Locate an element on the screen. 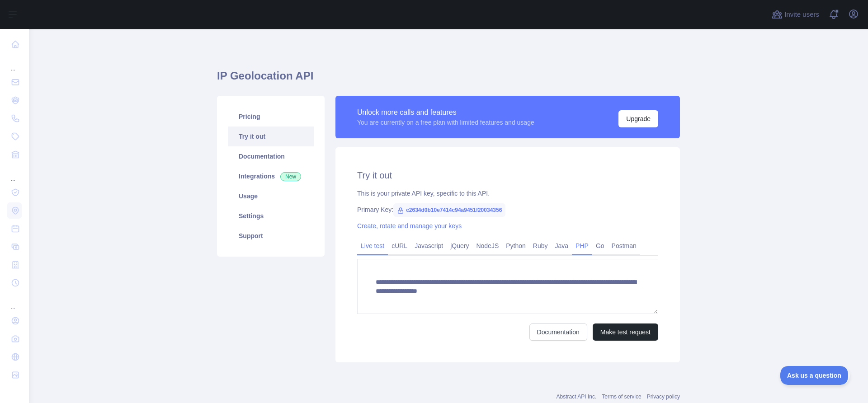  a: Integrations New is located at coordinates (271, 176).